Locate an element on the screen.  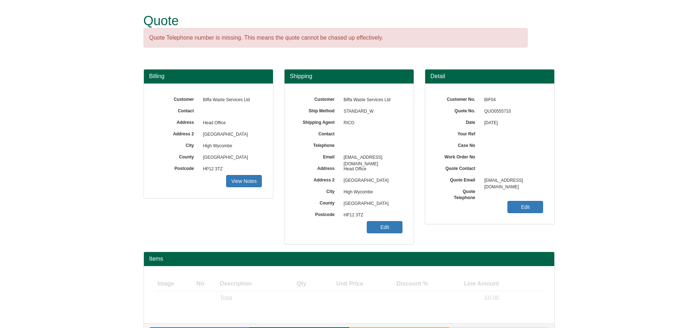
label: Quote Email is located at coordinates (458, 179).